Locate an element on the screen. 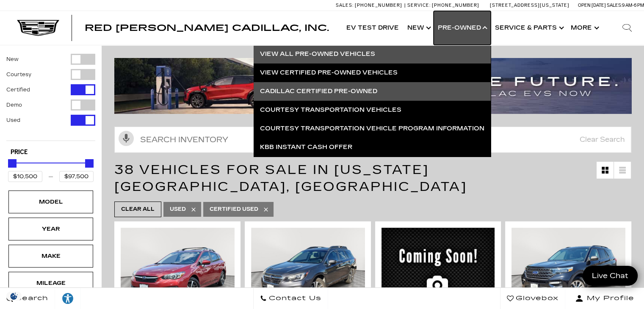 This screenshot has width=644, height=309. span: Used is located at coordinates (178, 210).